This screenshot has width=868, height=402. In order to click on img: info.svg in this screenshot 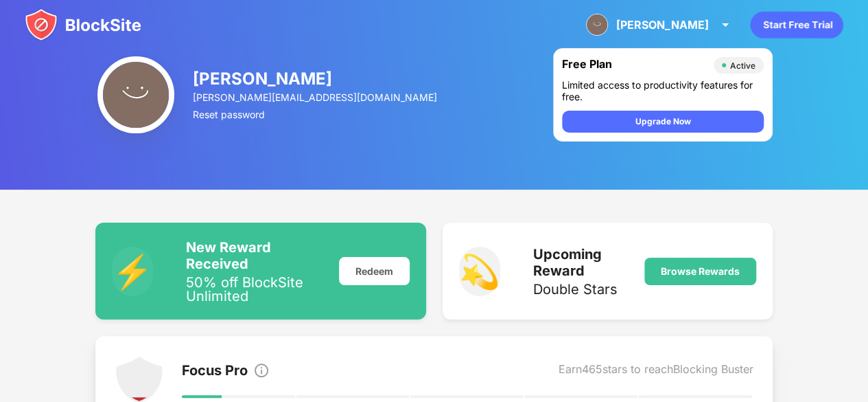, I will do `click(261, 370)`.